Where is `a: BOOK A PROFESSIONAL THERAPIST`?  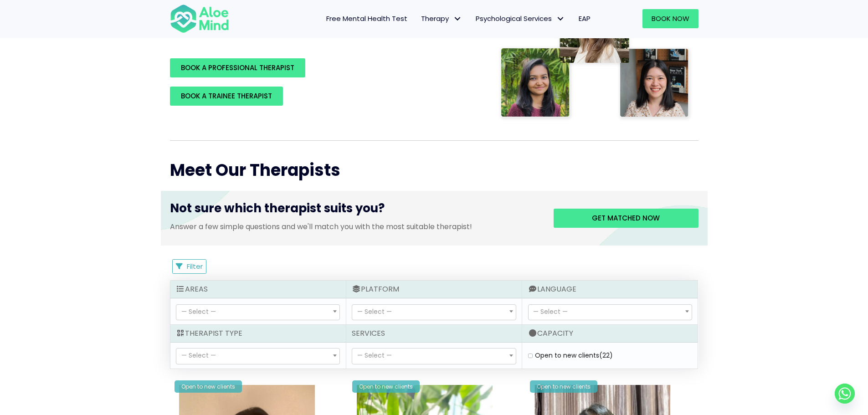 a: BOOK A PROFESSIONAL THERAPIST is located at coordinates (238, 68).